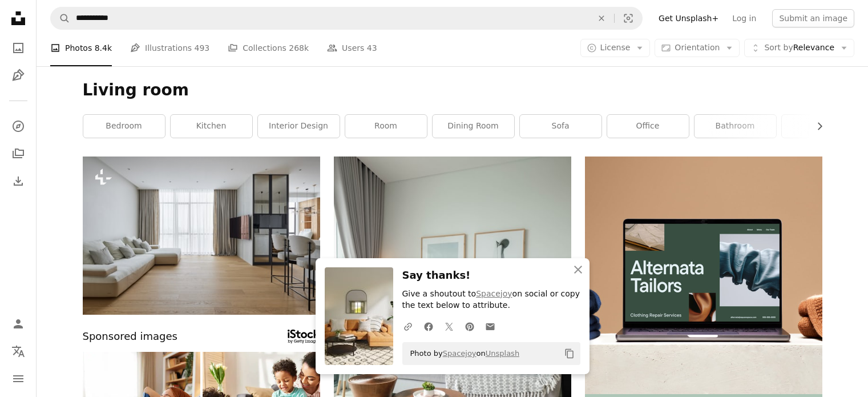 This screenshot has height=397, width=868. What do you see at coordinates (799, 48) in the screenshot?
I see `button: Sort byRelevance` at bounding box center [799, 48].